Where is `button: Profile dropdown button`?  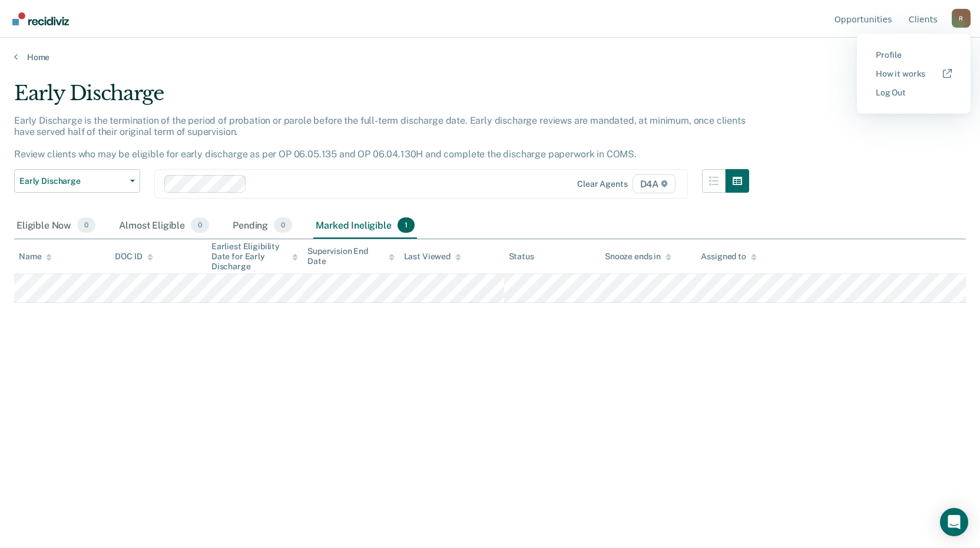 button: Profile dropdown button is located at coordinates (962, 18).